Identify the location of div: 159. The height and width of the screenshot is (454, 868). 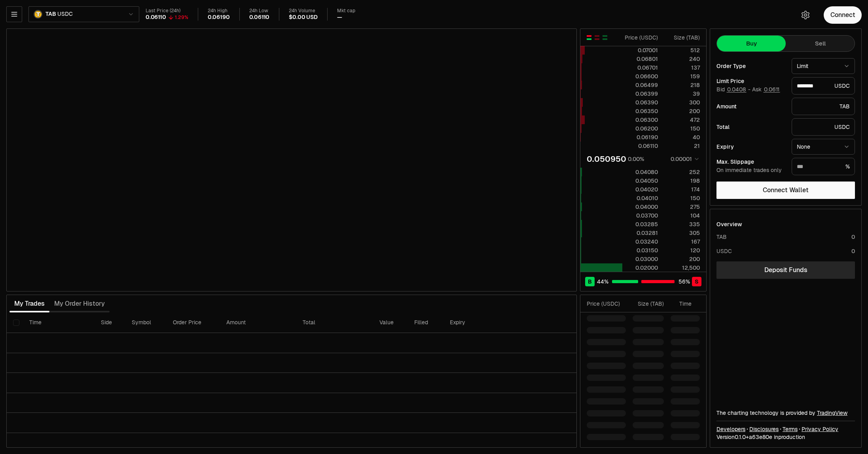
(682, 76).